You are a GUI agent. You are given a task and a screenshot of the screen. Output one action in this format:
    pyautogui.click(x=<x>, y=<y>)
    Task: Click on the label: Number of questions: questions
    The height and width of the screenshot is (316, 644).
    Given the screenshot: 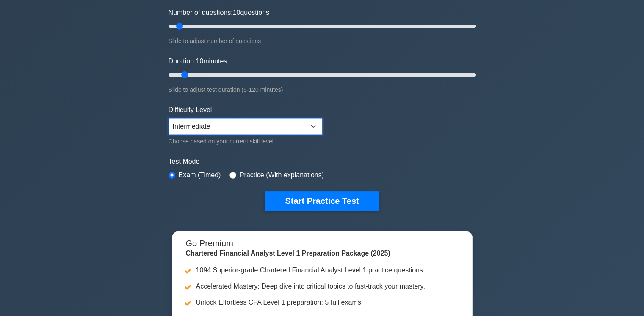 What is the action you would take?
    pyautogui.click(x=219, y=12)
    